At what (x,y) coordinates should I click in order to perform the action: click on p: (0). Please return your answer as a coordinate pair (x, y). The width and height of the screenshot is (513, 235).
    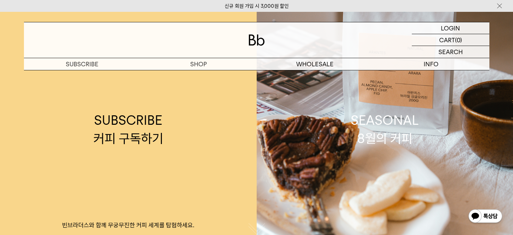
    Looking at the image, I should click on (459, 40).